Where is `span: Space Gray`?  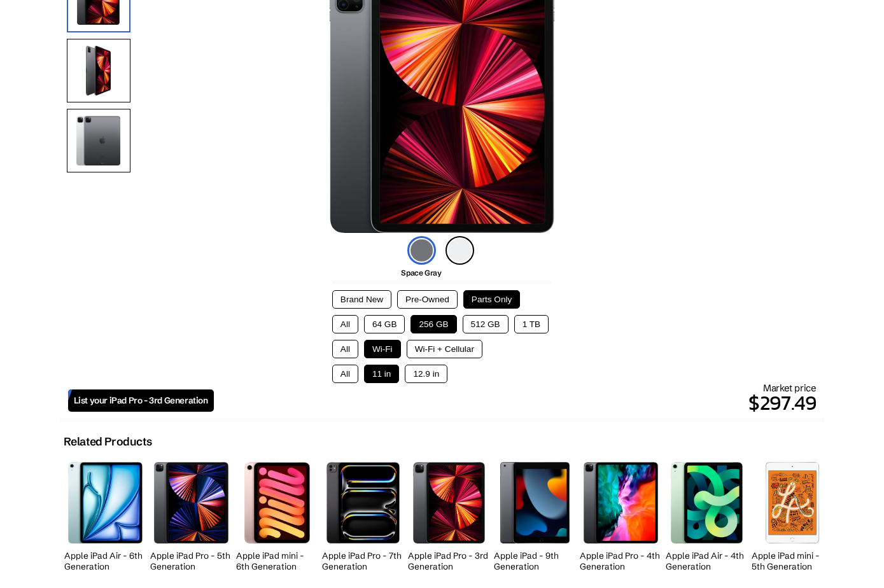
span: Space Gray is located at coordinates (421, 272).